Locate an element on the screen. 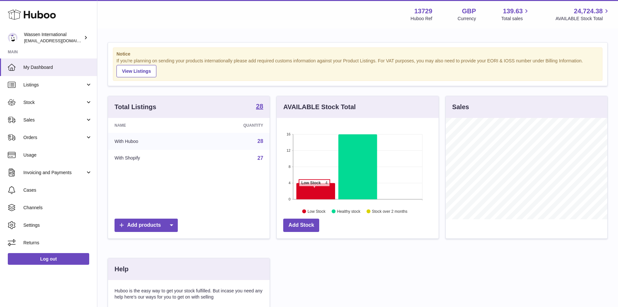 The image size is (618, 307). span: Returns is located at coordinates (58, 242).